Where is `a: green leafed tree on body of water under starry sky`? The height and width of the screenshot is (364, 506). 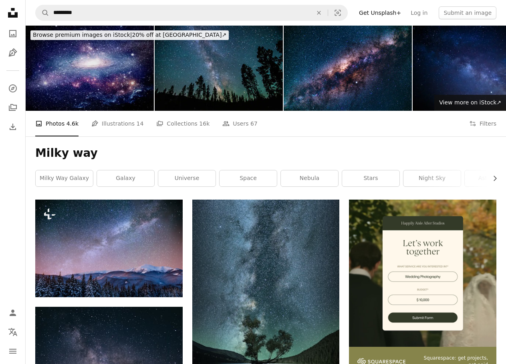 a: green leafed tree on body of water under starry sky is located at coordinates (266, 303).